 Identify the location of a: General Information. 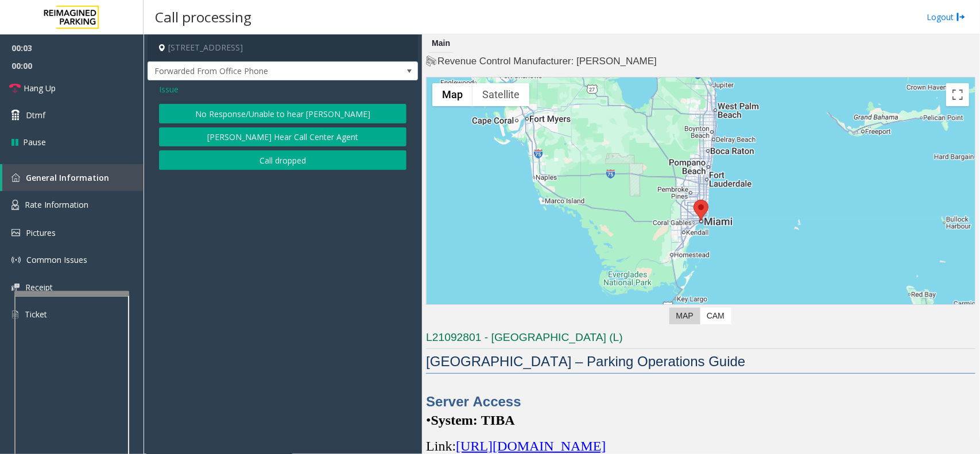
(73, 177).